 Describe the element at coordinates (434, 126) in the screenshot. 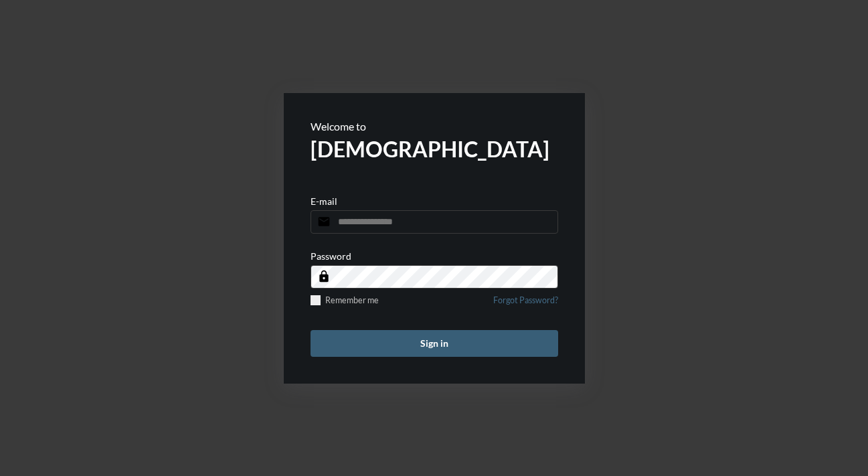

I see `p: Welcome to` at that location.